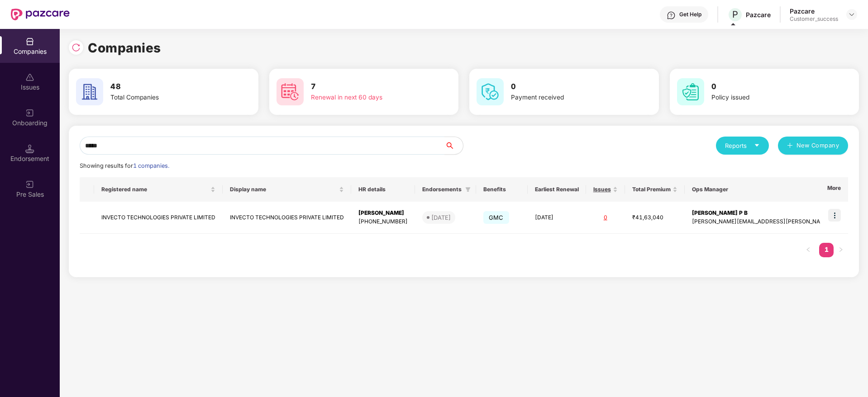 The width and height of the screenshot is (868, 397). I want to click on span: filter, so click(468, 189).